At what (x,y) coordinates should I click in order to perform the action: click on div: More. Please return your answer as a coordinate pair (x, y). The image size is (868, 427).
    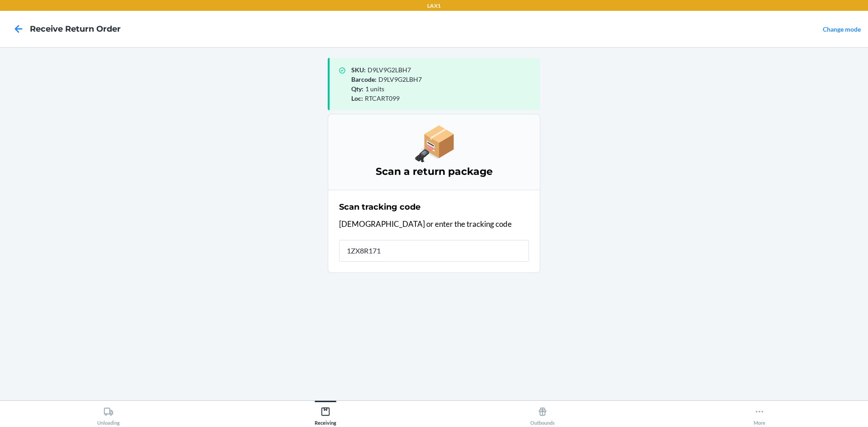
    Looking at the image, I should click on (759, 415).